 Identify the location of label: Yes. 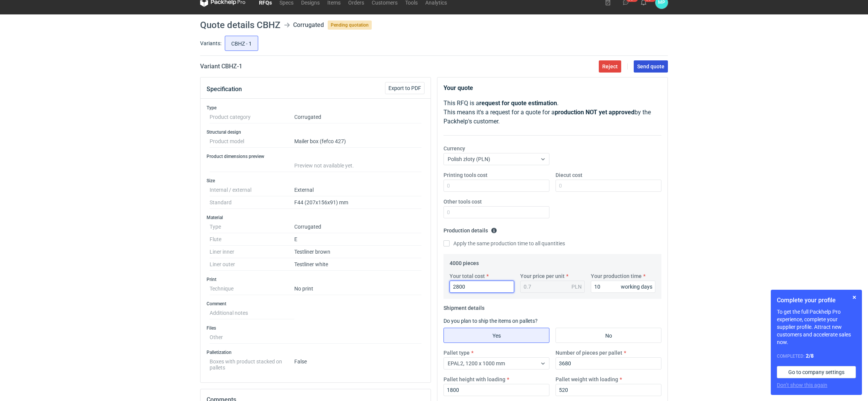
(496, 335).